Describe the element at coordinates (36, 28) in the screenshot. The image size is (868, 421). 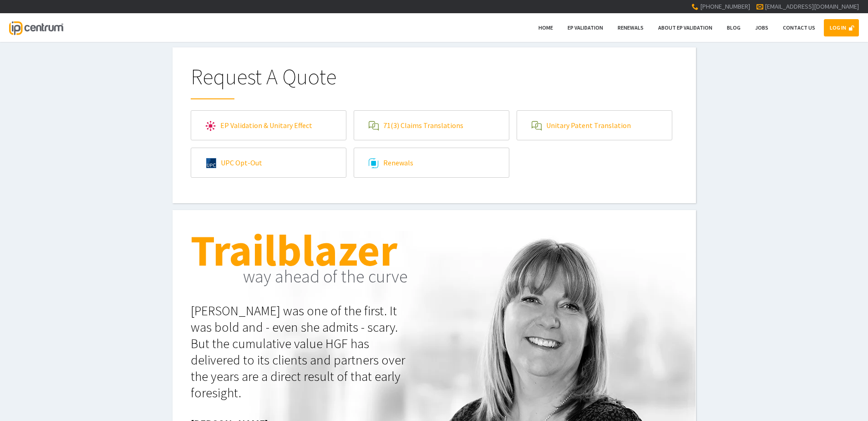
I see `a: IP Centrum` at that location.